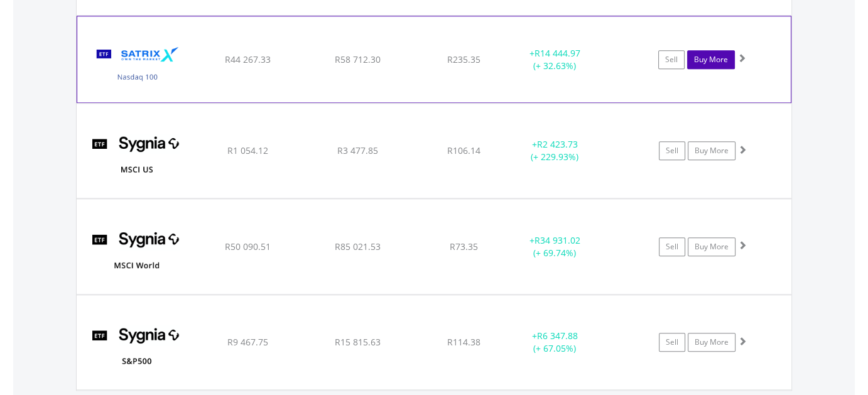  Describe the element at coordinates (137, 157) in the screenshot. I see `img: TFSA.SYGUS.png` at that location.